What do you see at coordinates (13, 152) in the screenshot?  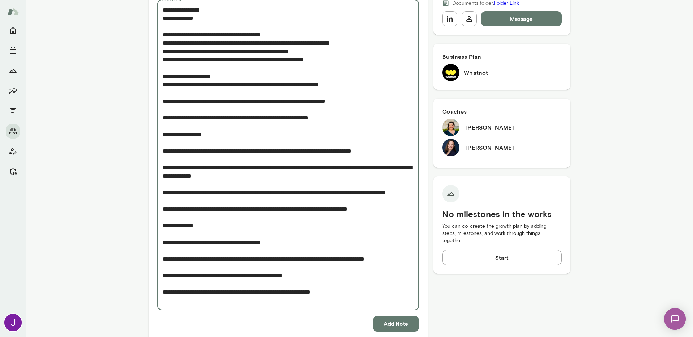 I see `button: Client app` at bounding box center [13, 152].